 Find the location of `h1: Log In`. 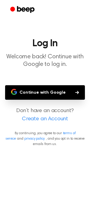

h1: Log In is located at coordinates (45, 43).